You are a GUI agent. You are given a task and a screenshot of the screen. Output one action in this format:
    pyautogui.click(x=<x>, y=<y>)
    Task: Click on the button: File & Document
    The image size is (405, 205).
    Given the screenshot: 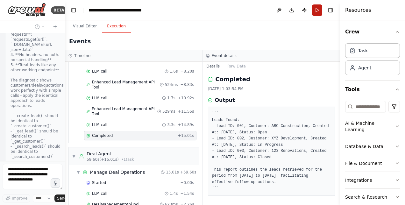 What is the action you would take?
    pyautogui.click(x=372, y=163)
    